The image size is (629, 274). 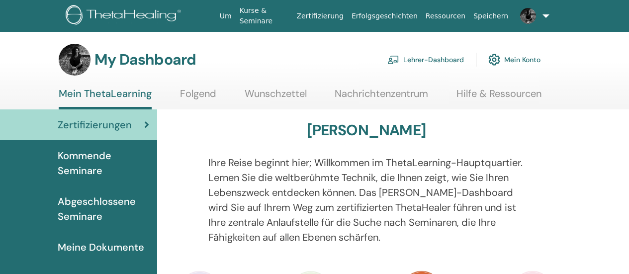 What do you see at coordinates (381, 97) in the screenshot?
I see `a: Nachrichtenzentrum` at bounding box center [381, 97].